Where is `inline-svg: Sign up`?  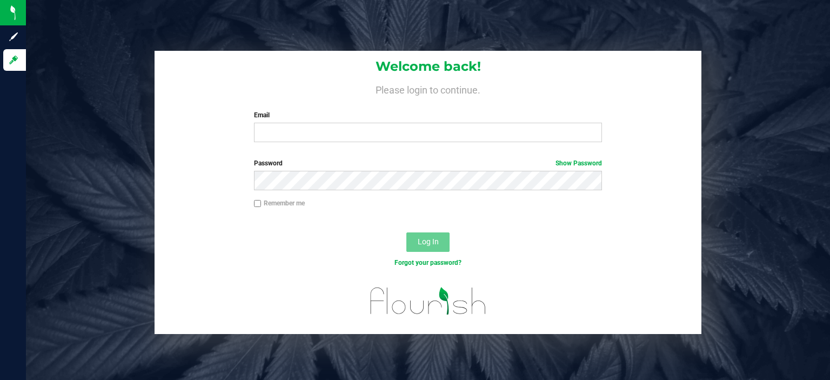 inline-svg: Sign up is located at coordinates (14, 37).